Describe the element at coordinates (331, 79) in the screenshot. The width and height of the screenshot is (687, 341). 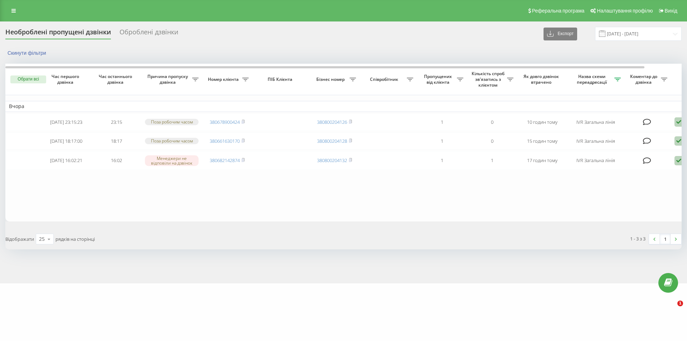
I see `span: Бізнес номер` at that location.